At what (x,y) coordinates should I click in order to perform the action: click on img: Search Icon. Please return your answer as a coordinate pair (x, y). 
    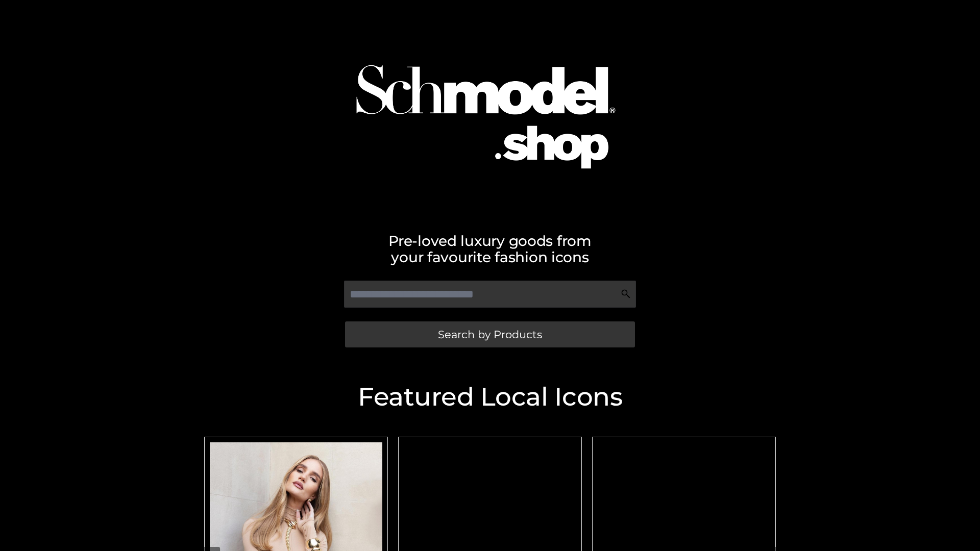
    Looking at the image, I should click on (626, 294).